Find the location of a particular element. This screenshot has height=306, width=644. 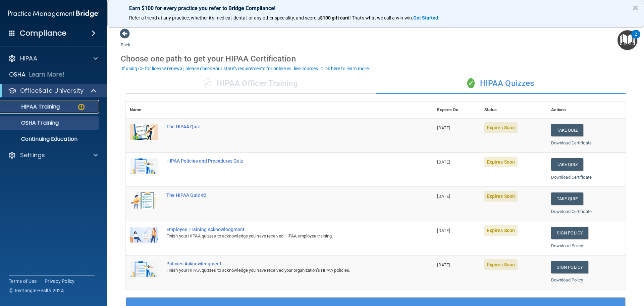

p: OfficeSafe University is located at coordinates (52, 91).